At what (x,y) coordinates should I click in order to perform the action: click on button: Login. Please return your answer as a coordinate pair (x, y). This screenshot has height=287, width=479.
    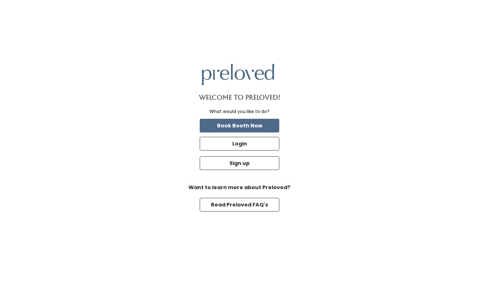
    Looking at the image, I should click on (239, 144).